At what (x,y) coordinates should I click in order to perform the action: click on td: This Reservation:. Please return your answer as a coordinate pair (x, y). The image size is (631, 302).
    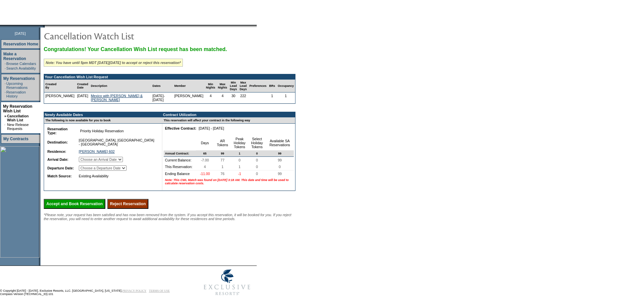
    Looking at the image, I should click on (179, 166).